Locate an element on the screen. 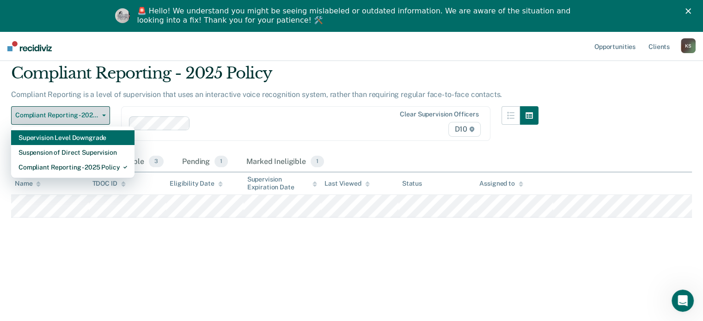 The image size is (703, 321). p: Compliant Reporting is a level of supervision that uses an interactive voice recognition system, ... is located at coordinates (257, 94).